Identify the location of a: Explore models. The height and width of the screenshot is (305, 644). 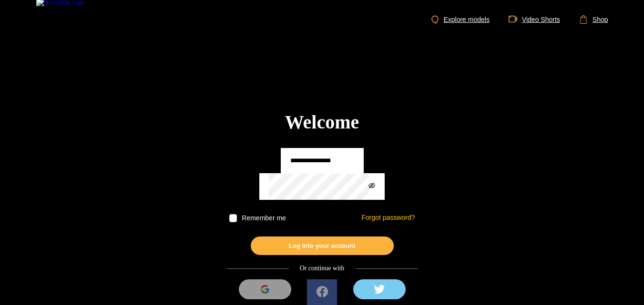
(460, 20).